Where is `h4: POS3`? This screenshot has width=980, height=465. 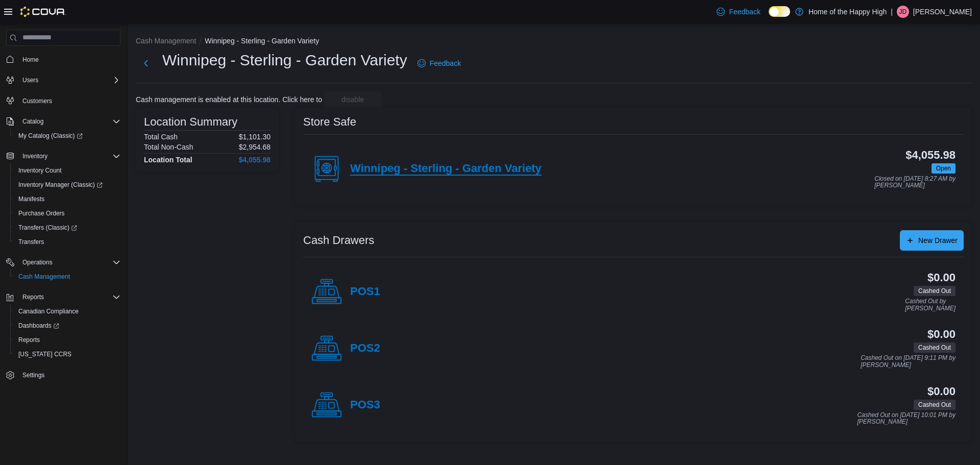
h4: POS3 is located at coordinates (365, 405).